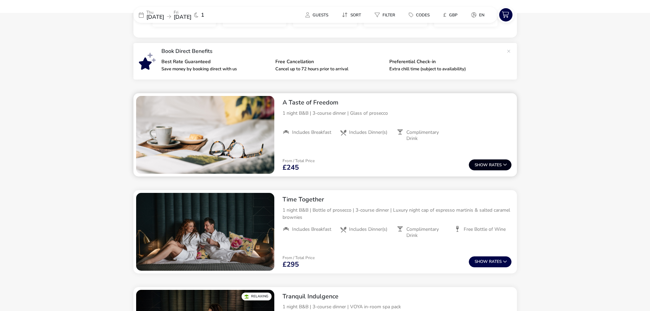 Image resolution: width=650 pixels, height=311 pixels. Describe the element at coordinates (291, 264) in the screenshot. I see `span: £295` at that location.